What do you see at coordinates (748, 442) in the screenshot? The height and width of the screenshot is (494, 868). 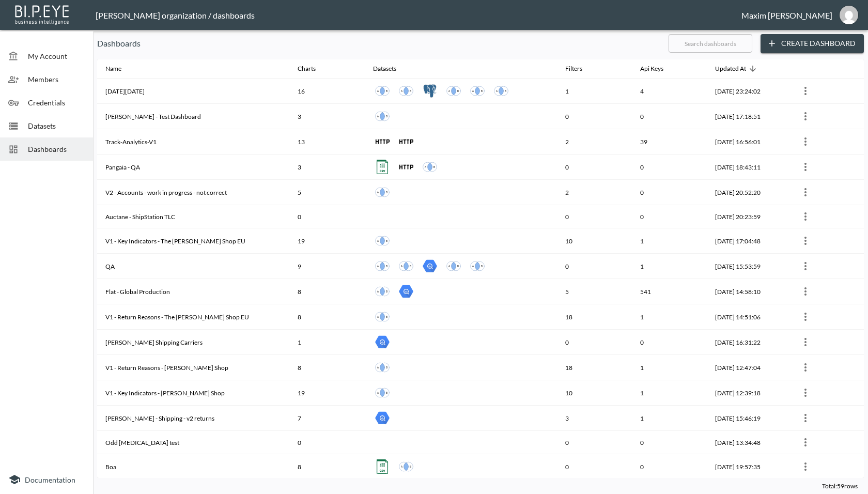 I see `th: 2025-09-01, 13:34:48` at bounding box center [748, 442].